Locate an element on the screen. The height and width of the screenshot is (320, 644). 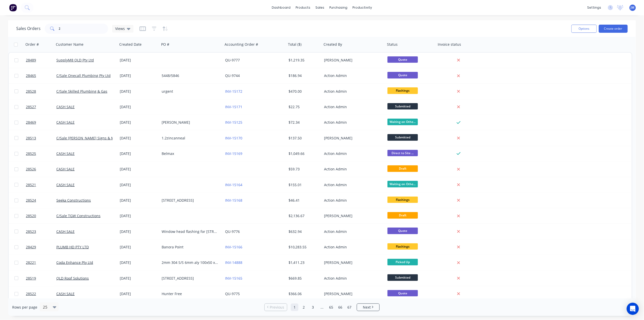
span: 28521 is located at coordinates (31, 185).